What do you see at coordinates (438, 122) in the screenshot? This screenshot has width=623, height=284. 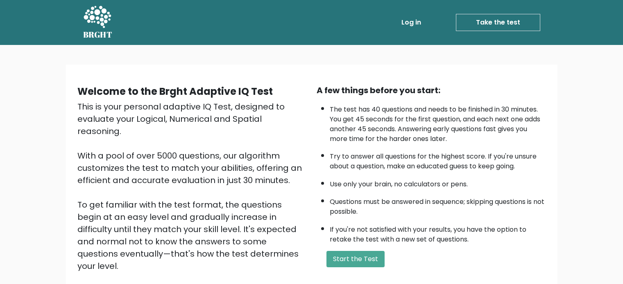 I see `li: The test has 40 questions and needs to be finished in 30 minutes. You get 45 seconds for the firs...` at bounding box center [438, 122].